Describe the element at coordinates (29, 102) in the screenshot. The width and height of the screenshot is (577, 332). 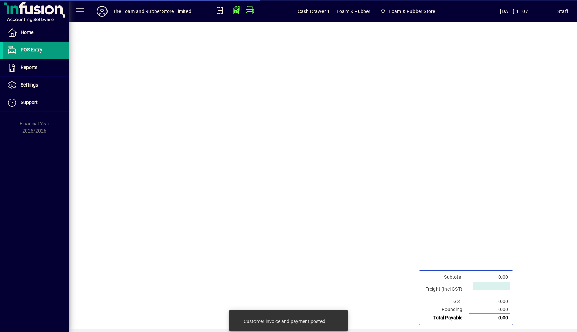
I see `span: Support` at that location.